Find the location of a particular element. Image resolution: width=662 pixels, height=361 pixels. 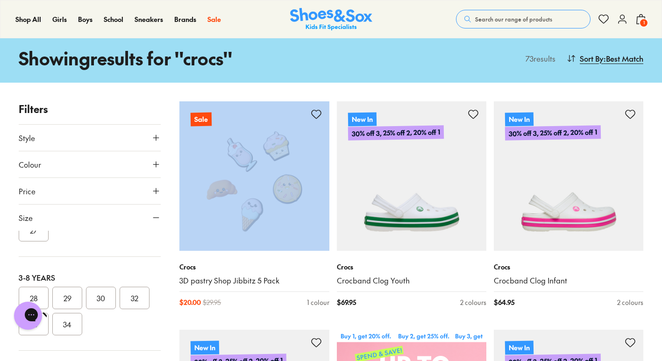

a: Crocband Clog Youth is located at coordinates (412, 281).